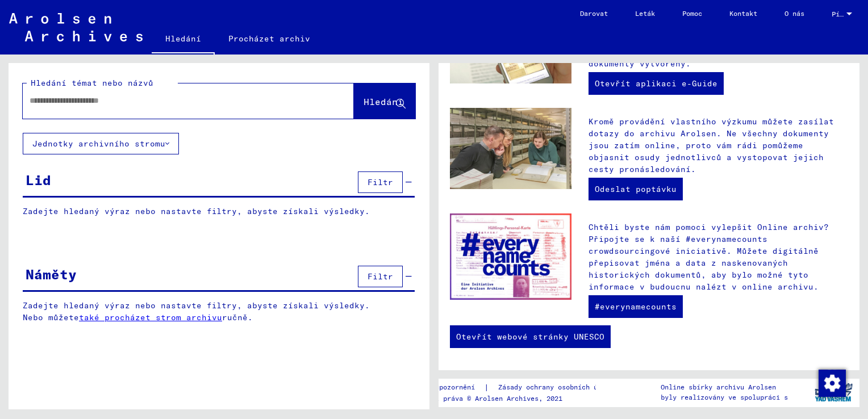 The width and height of the screenshot is (868, 419). What do you see at coordinates (558, 387) in the screenshot?
I see `a: Zásady ochrany osobních údajů` at bounding box center [558, 387].